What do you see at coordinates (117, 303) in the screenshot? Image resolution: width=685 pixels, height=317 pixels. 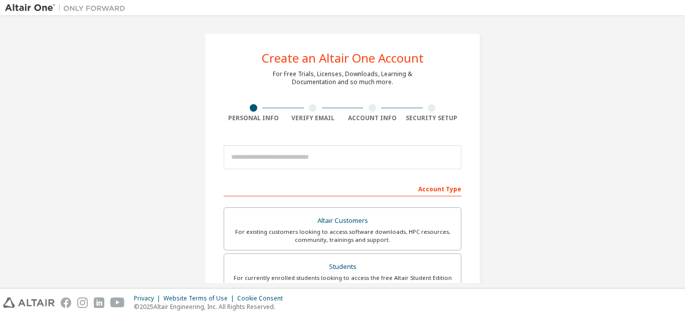 I see `img: youtube.svg` at bounding box center [117, 303].